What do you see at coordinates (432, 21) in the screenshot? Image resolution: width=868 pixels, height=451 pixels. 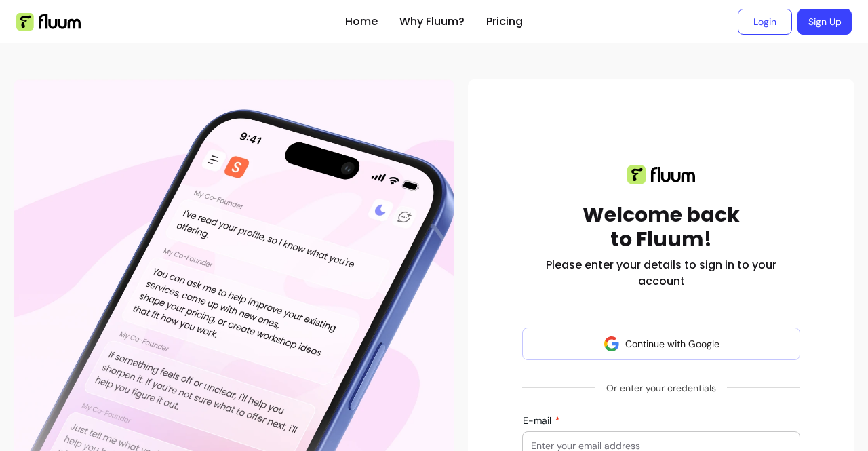 I see `a: Why Fluum?` at bounding box center [432, 21].